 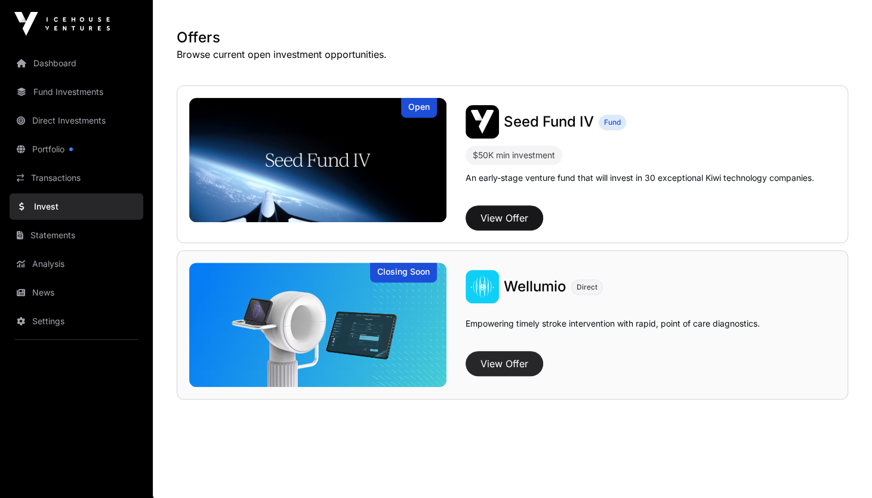 What do you see at coordinates (76, 149) in the screenshot?
I see `a: Portfolio` at bounding box center [76, 149].